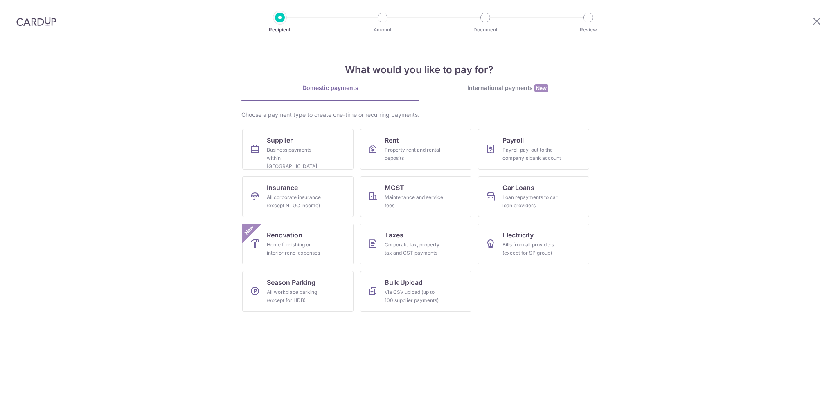 The image size is (838, 405). I want to click on div: Loan repayments to car loan providers, so click(532, 202).